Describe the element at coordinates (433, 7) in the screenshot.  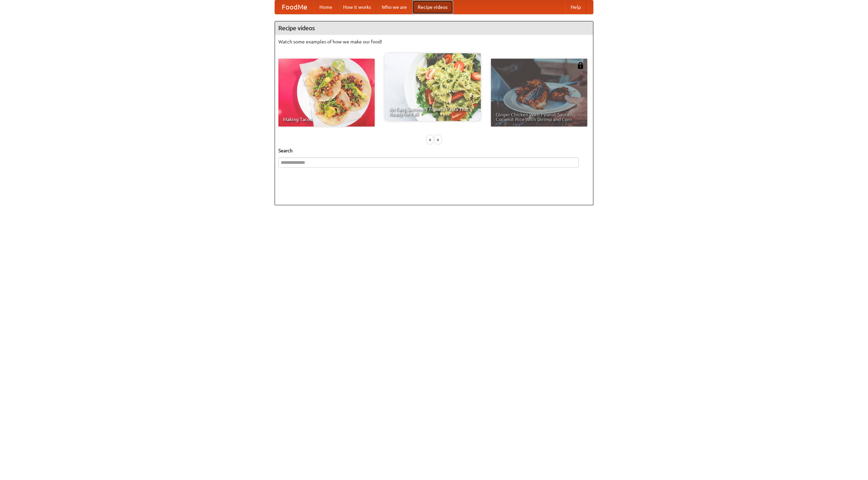
I see `a: Recipe videos` at that location.